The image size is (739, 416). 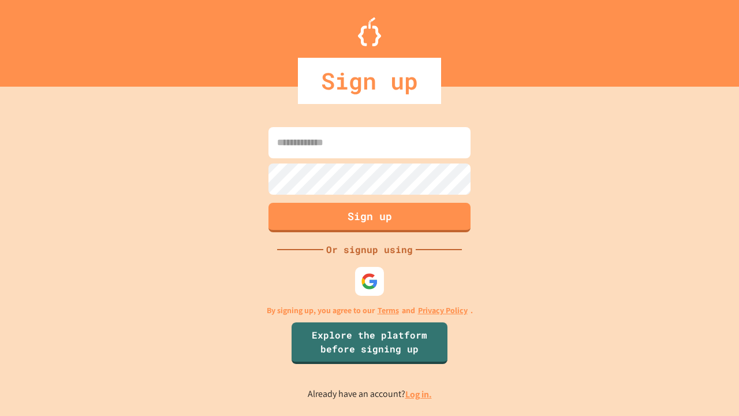 What do you see at coordinates (418, 394) in the screenshot?
I see `a: Log in.` at bounding box center [418, 394].